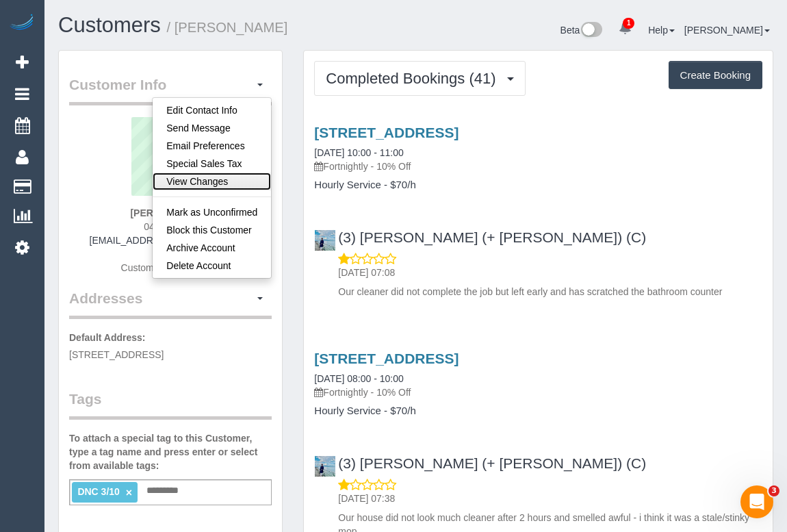 The height and width of the screenshot is (532, 787). Describe the element at coordinates (414, 78) in the screenshot. I see `span: Completed Bookings (41)` at that location.